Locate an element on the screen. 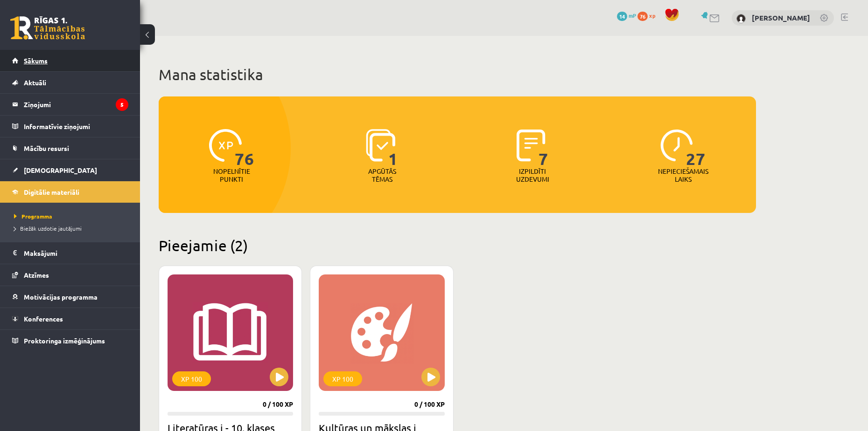  span: 7 is located at coordinates (543, 148).